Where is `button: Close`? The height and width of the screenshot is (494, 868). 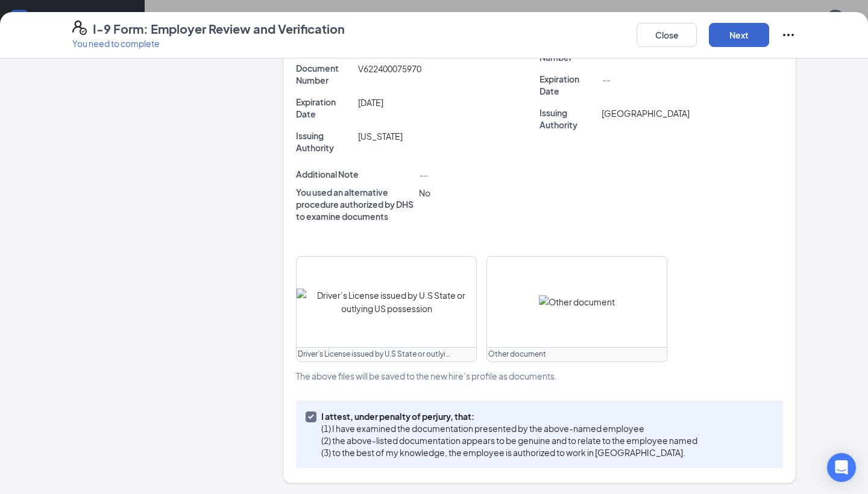
button: Close is located at coordinates (667, 35).